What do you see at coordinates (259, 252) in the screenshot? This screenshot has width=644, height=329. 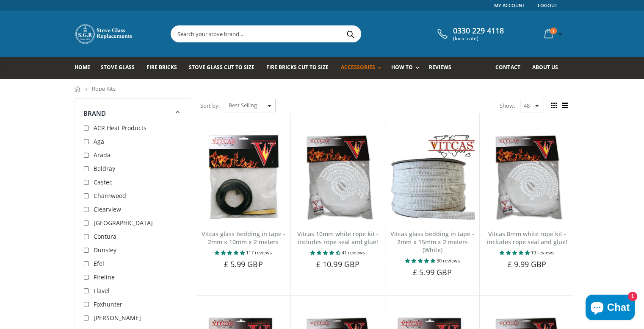 I see `span: 117 reviews` at bounding box center [259, 252].